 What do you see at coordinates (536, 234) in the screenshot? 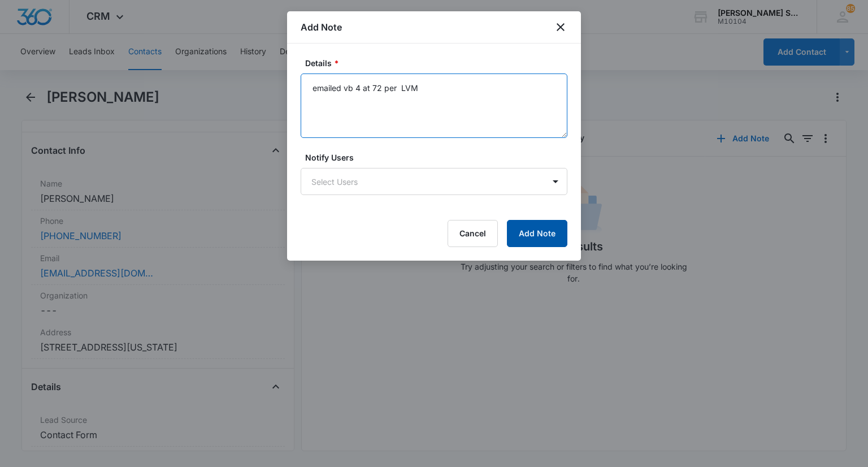
I see `button: Add Note` at bounding box center [536, 234].